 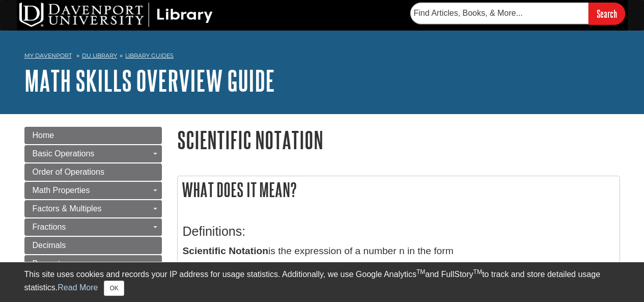 I want to click on a: Factors & Multiples, so click(x=93, y=209).